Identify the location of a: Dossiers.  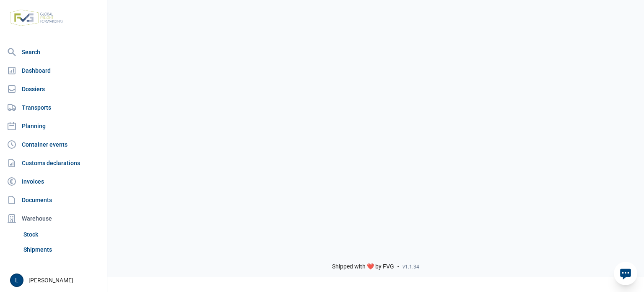
(53, 89).